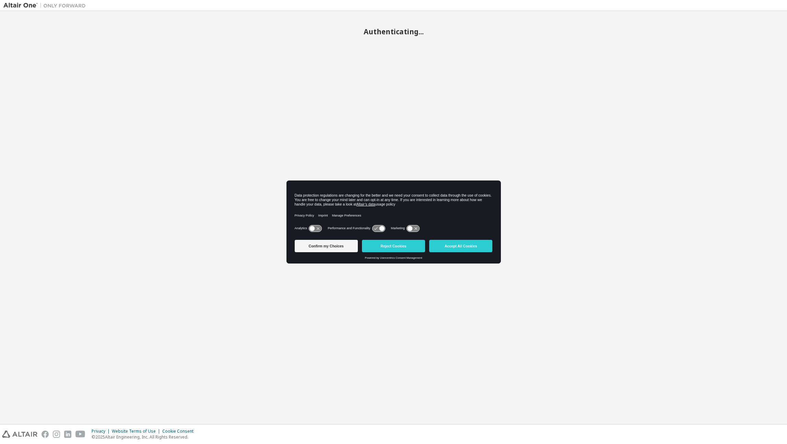  What do you see at coordinates (102, 431) in the screenshot?
I see `div: Privacy` at bounding box center [102, 431].